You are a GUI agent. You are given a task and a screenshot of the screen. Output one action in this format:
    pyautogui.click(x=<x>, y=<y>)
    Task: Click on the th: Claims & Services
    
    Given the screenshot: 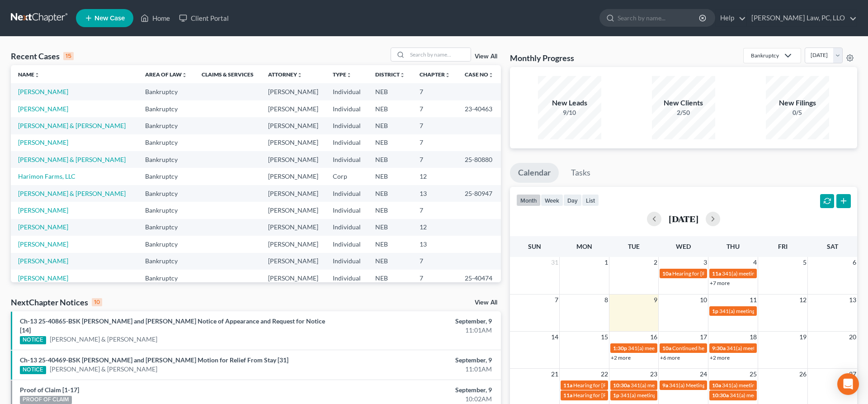 What is the action you would take?
    pyautogui.click(x=227, y=74)
    